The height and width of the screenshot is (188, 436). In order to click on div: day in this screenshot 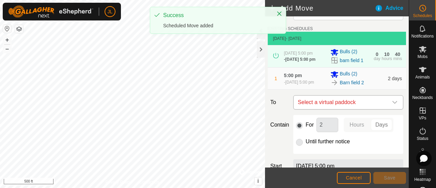, I will do `click(377, 59)`.